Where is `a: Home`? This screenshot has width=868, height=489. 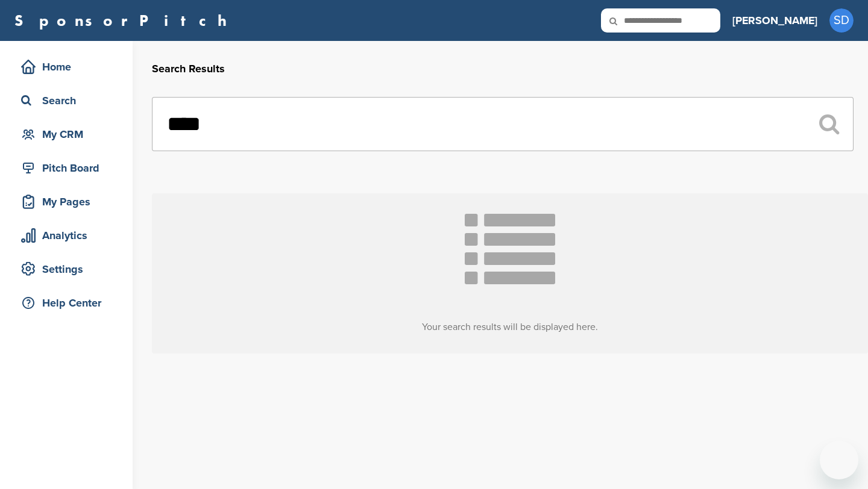 a: Home is located at coordinates (66, 67).